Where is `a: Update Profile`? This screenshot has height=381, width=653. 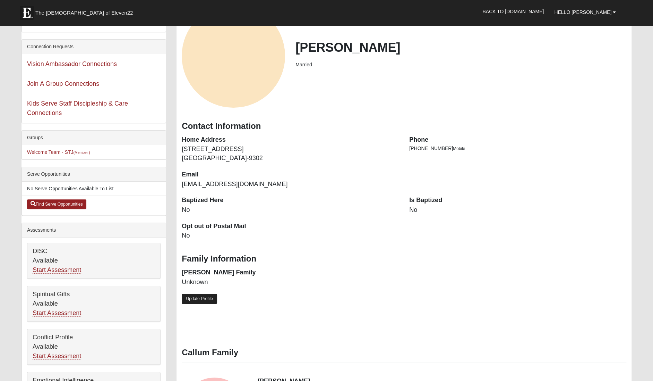 a: Update Profile is located at coordinates (200, 298).